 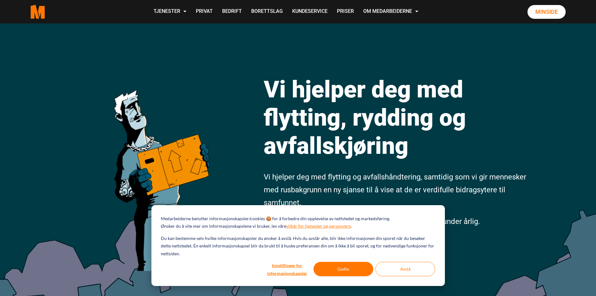 What do you see at coordinates (345, 12) in the screenshot?
I see `a: Priser` at bounding box center [345, 12].